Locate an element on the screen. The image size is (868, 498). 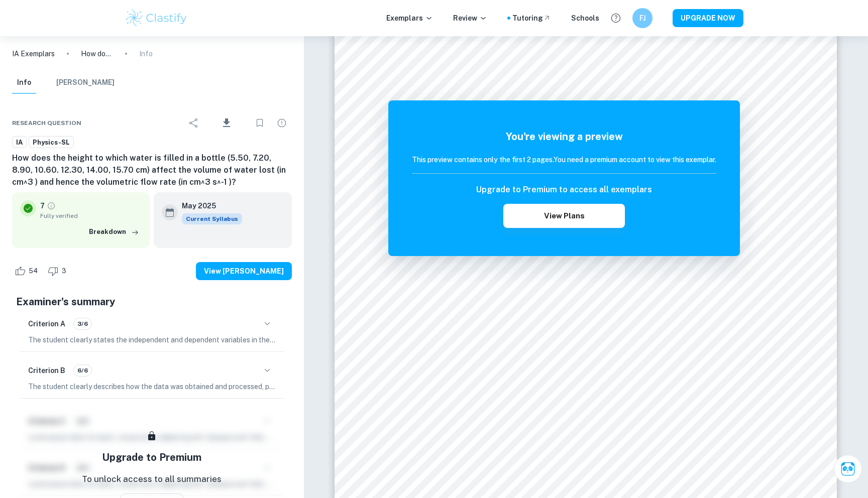
p: Info is located at coordinates (146, 54).